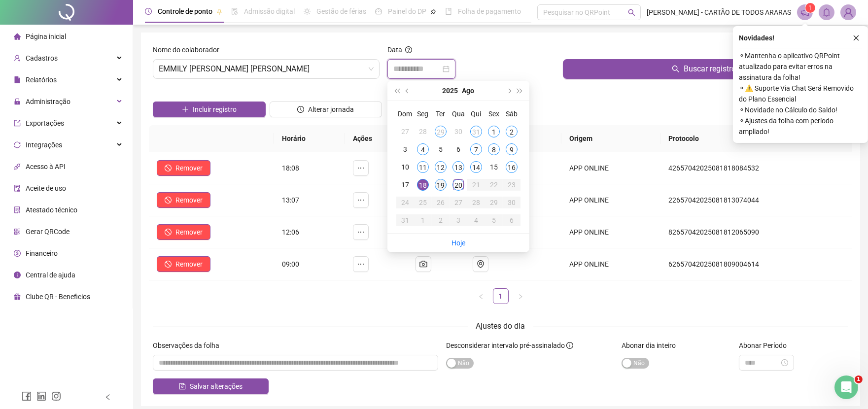  Describe the element at coordinates (423, 185) in the screenshot. I see `td: 2025-08-18` at that location.